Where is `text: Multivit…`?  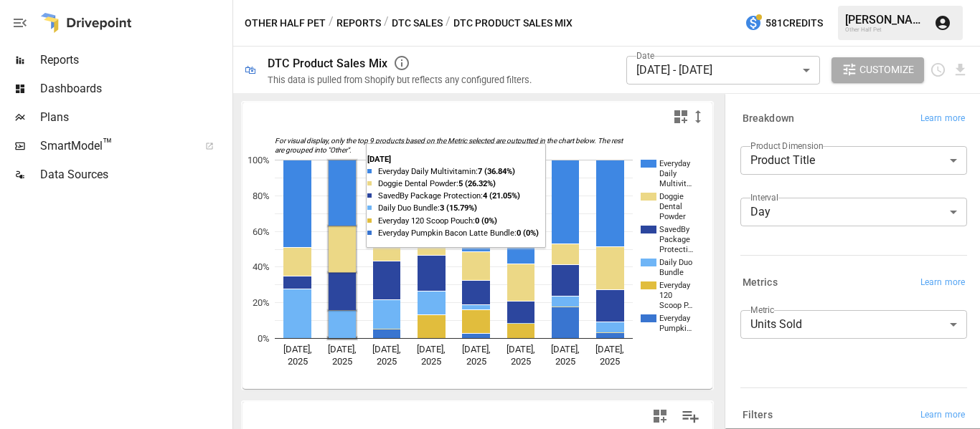 text: Multivit… is located at coordinates (676, 184).